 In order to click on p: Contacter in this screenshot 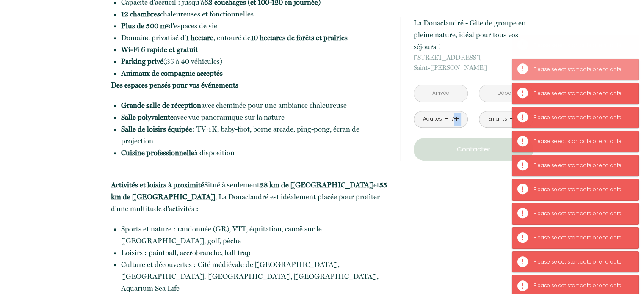, I will do `click(474, 150)`.